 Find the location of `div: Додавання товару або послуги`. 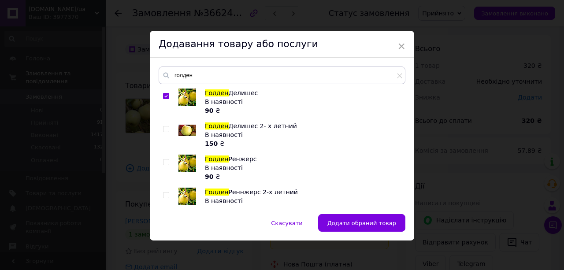

div: Додавання товару або послуги is located at coordinates (282, 44).